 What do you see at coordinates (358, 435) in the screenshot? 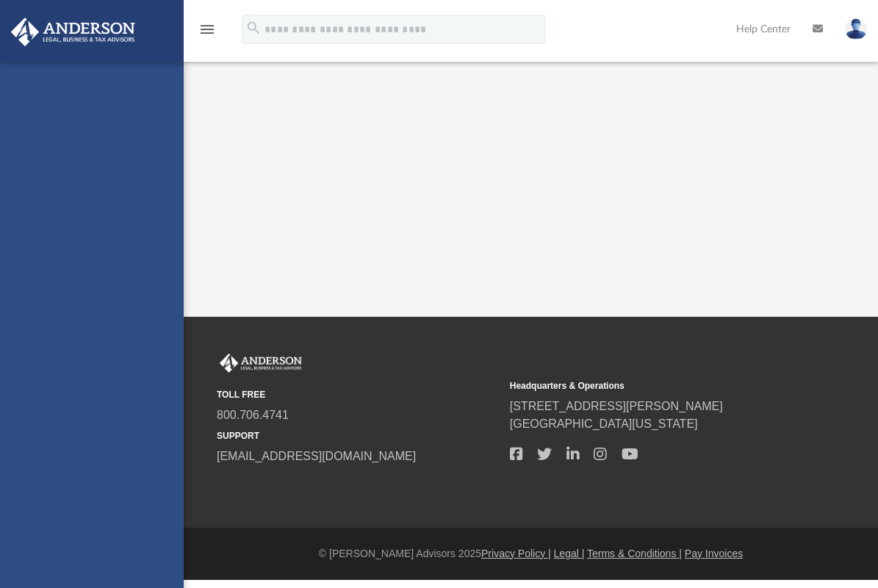
I see `small: SUPPORT` at bounding box center [358, 435].